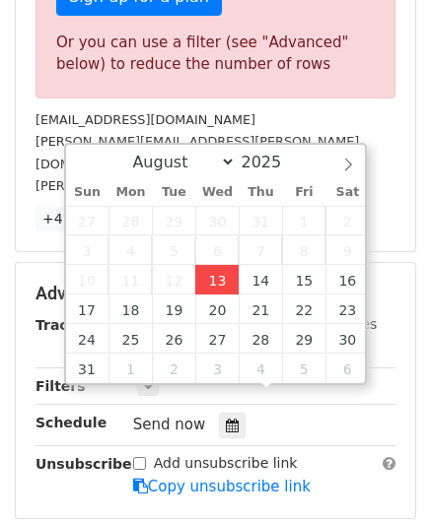  What do you see at coordinates (169, 425) in the screenshot?
I see `span: Send now` at bounding box center [169, 425].